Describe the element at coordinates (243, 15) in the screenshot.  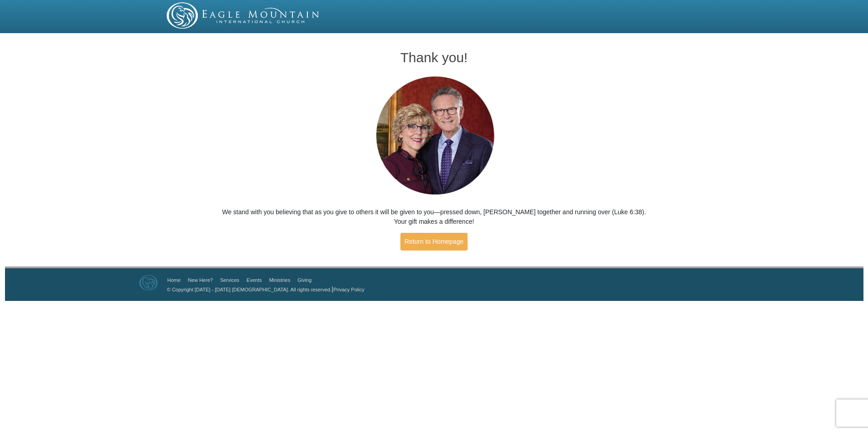
I see `img: EMIC` at that location.